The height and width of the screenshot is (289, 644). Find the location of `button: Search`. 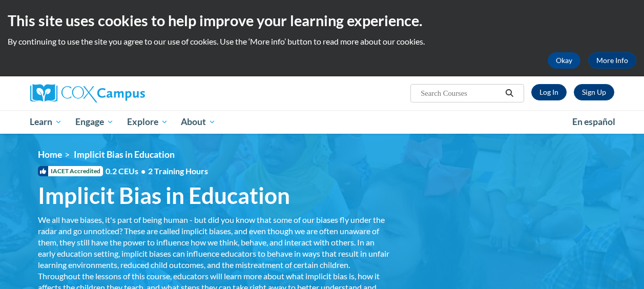

button: Search is located at coordinates (509, 93).